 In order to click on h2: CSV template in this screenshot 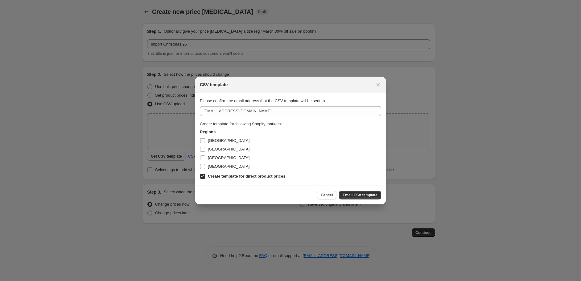, I will do `click(214, 85)`.